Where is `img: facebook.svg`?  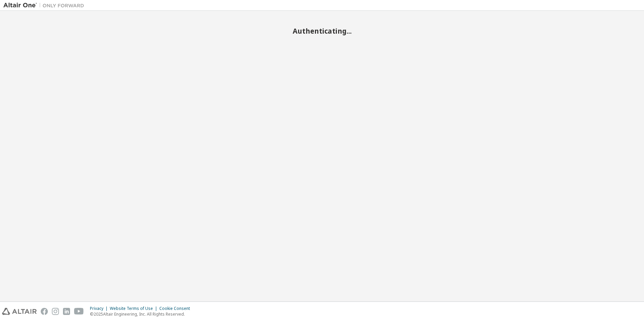 img: facebook.svg is located at coordinates (44, 311).